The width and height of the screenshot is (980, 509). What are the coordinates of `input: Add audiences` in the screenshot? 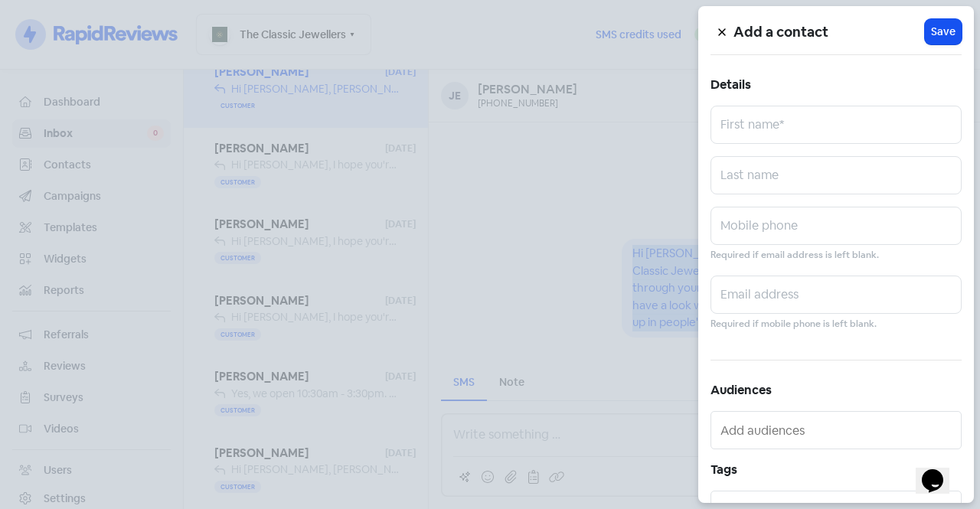 It's located at (837, 430).